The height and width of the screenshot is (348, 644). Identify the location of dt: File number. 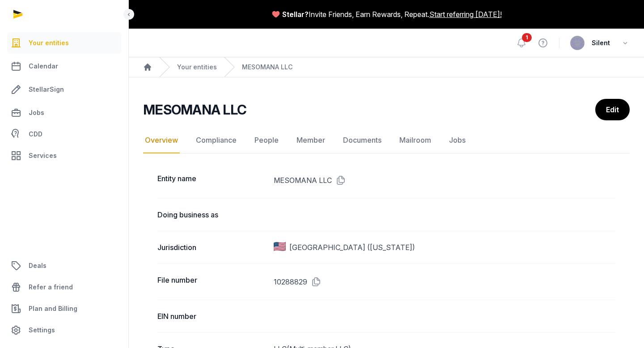
(212, 282).